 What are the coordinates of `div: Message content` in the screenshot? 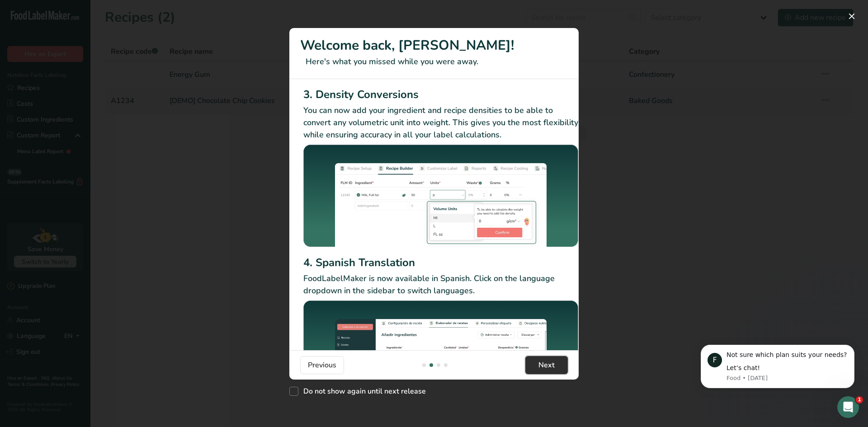 It's located at (100, 30).